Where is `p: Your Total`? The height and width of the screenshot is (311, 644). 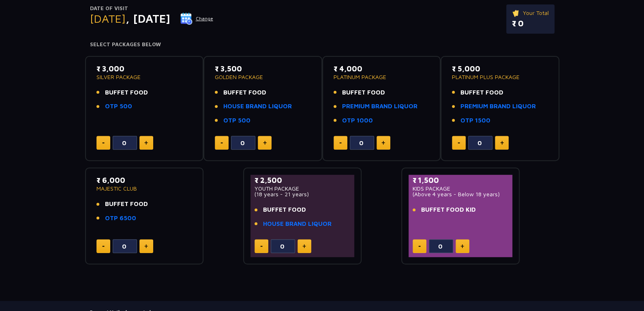 p: Your Total is located at coordinates (530, 13).